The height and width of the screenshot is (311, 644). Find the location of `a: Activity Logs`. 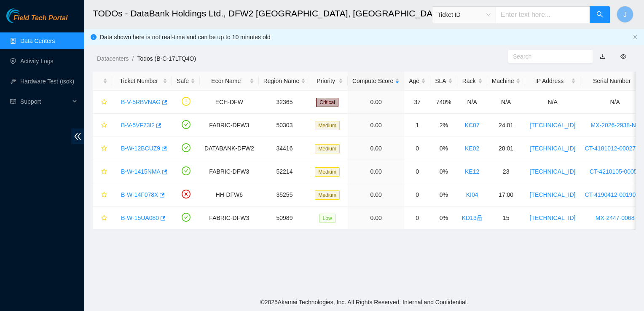

a: Activity Logs is located at coordinates (37, 61).